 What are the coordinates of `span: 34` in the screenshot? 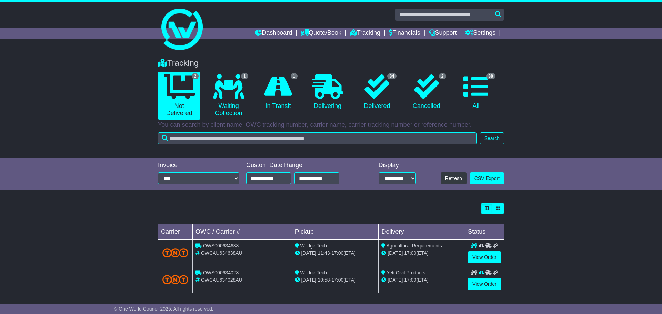 It's located at (392, 76).